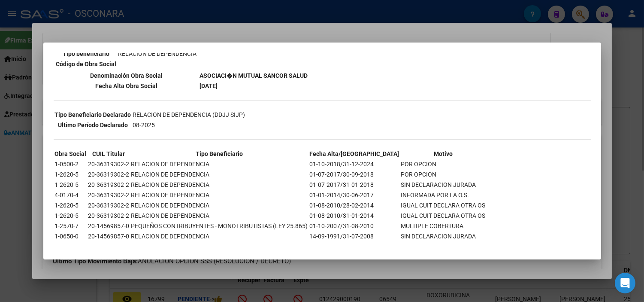 The width and height of the screenshot is (644, 302). I want to click on td: 4-0170-4, so click(71, 195).